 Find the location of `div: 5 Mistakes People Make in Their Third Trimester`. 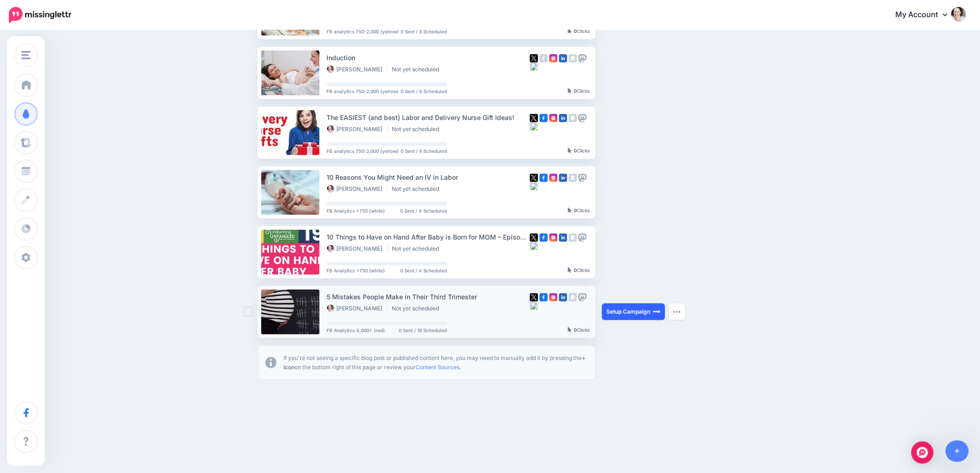

div: 5 Mistakes People Make in Their Third Trimester is located at coordinates (428, 297).